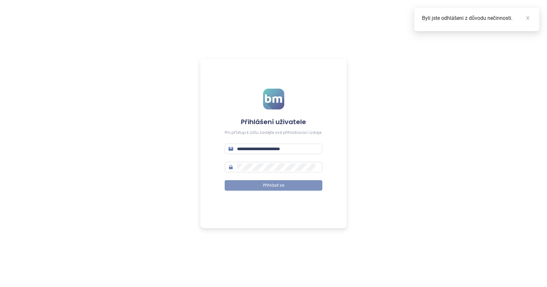 This screenshot has height=287, width=547. I want to click on span: close, so click(528, 18).